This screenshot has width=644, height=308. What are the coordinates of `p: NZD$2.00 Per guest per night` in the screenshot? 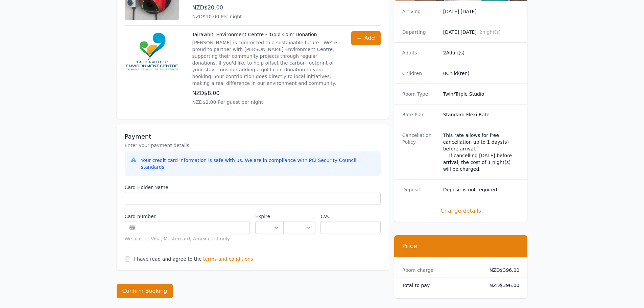 It's located at (265, 102).